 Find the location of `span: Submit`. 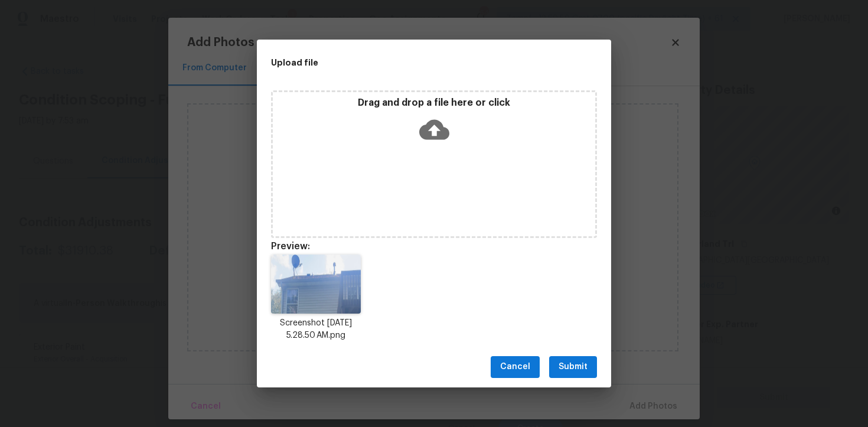

span: Submit is located at coordinates (572, 367).